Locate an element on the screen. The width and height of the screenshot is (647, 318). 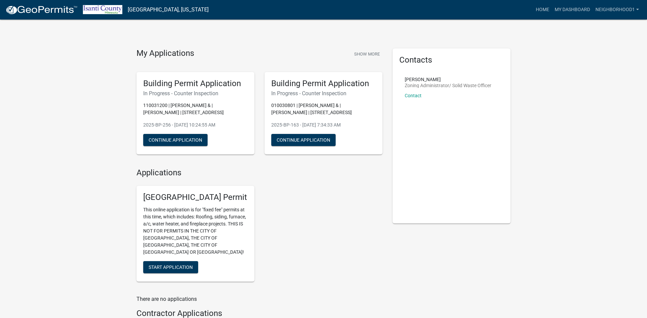
h5: Contacts is located at coordinates (451, 60).